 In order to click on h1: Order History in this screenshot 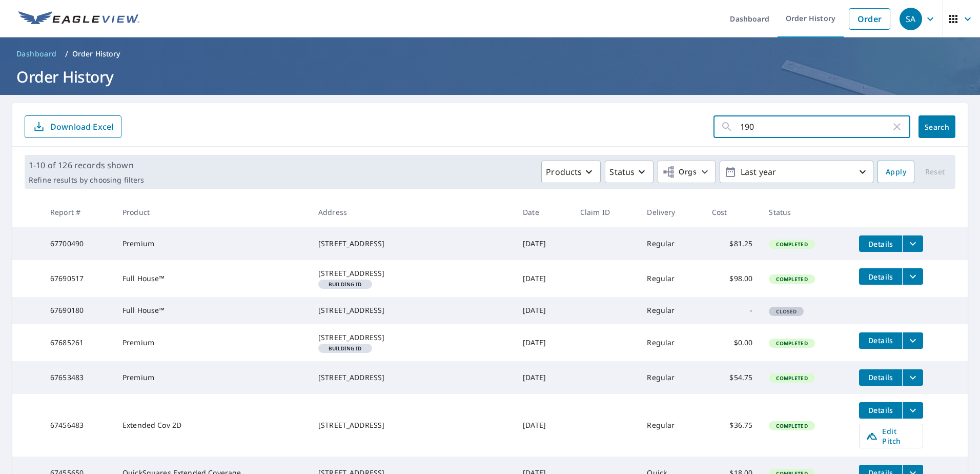, I will do `click(490, 77)`.